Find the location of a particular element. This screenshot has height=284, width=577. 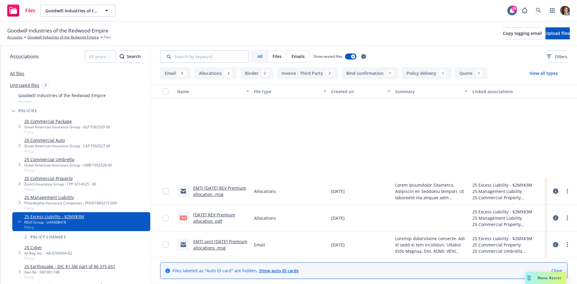

a: 25 Cyber is located at coordinates (48, 247).